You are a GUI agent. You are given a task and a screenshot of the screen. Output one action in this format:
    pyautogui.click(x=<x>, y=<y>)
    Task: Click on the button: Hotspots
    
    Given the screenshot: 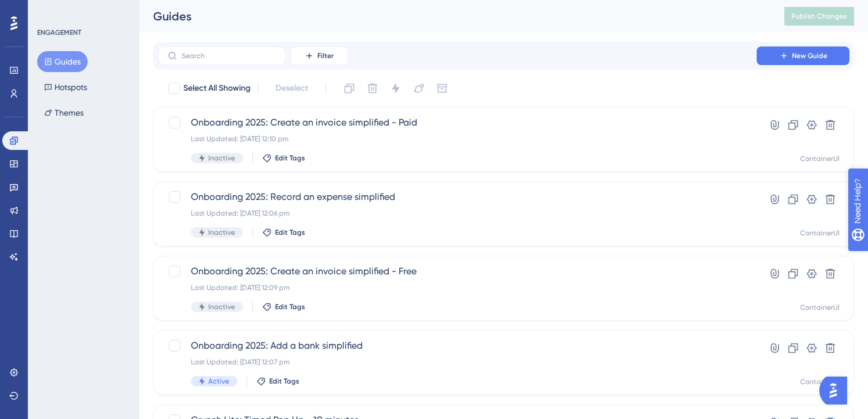 What is the action you would take?
    pyautogui.click(x=65, y=87)
    